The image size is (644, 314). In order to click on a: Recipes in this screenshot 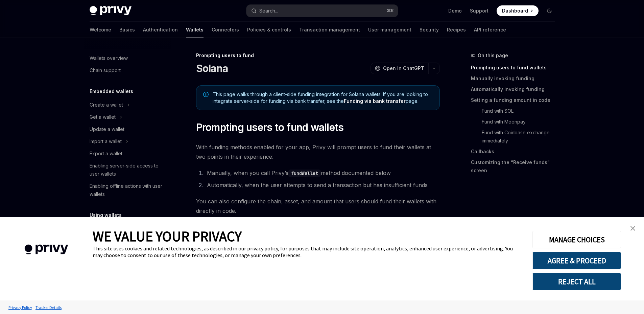, I will do `click(456, 30)`.